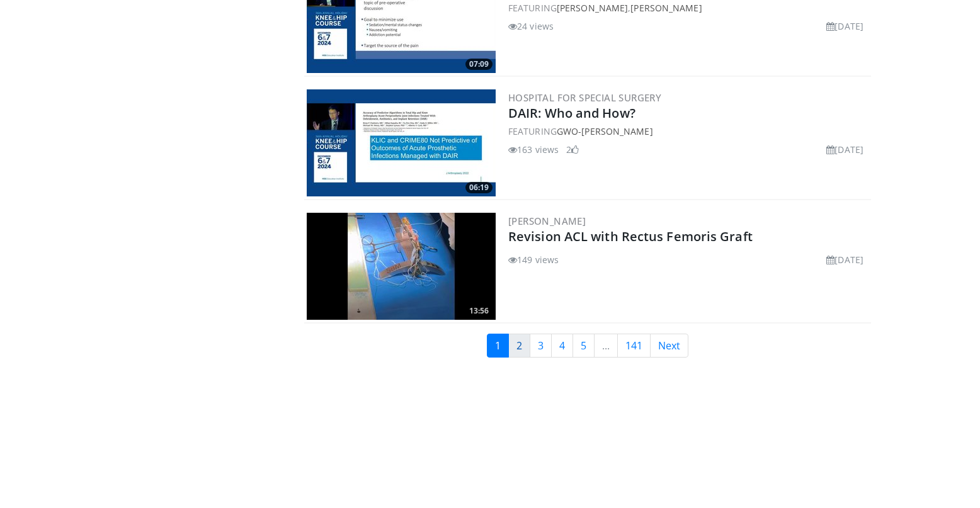  Describe the element at coordinates (572, 113) in the screenshot. I see `a: DAIR: Who and How?` at that location.